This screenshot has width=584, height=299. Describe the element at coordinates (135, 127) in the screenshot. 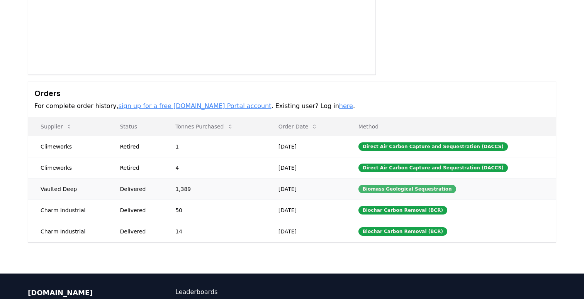

I see `p: Status` at that location.